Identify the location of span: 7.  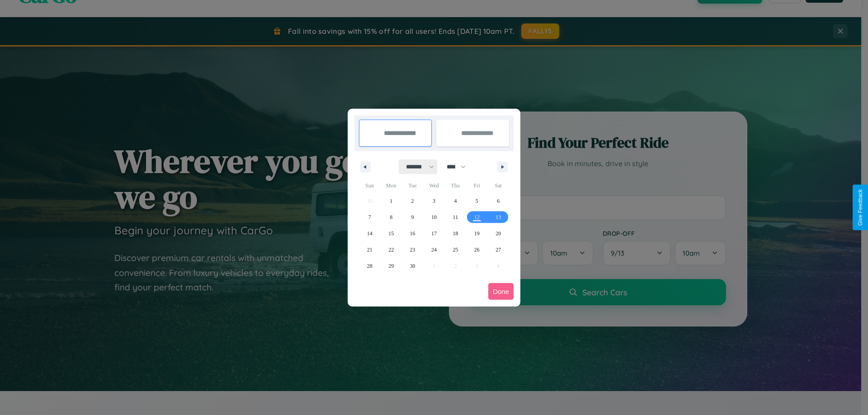
(370, 217).